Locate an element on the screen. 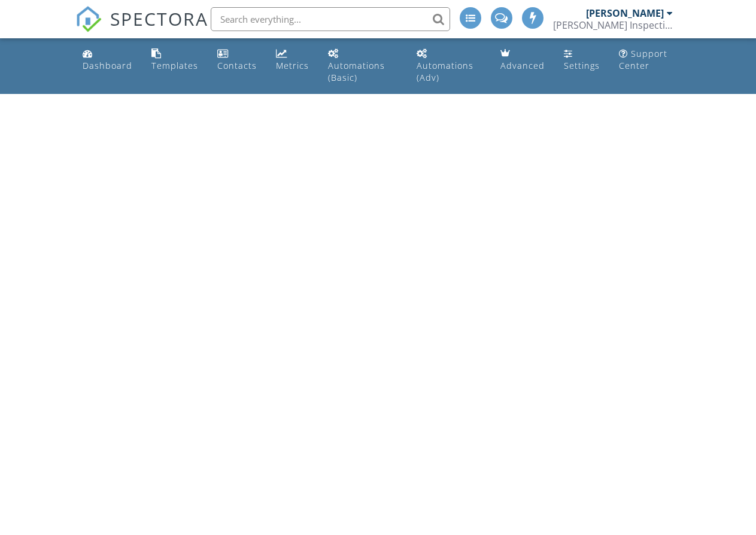 The height and width of the screenshot is (535, 756). div: Support Center is located at coordinates (643, 59).